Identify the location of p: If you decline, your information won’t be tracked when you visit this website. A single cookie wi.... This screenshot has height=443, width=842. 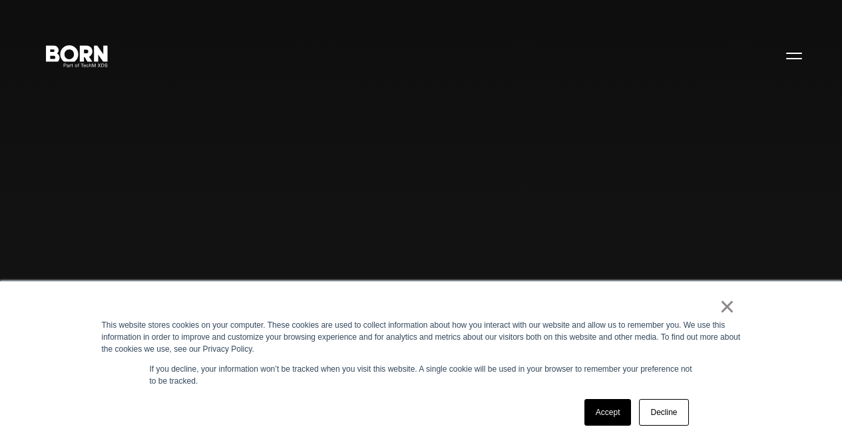
(421, 375).